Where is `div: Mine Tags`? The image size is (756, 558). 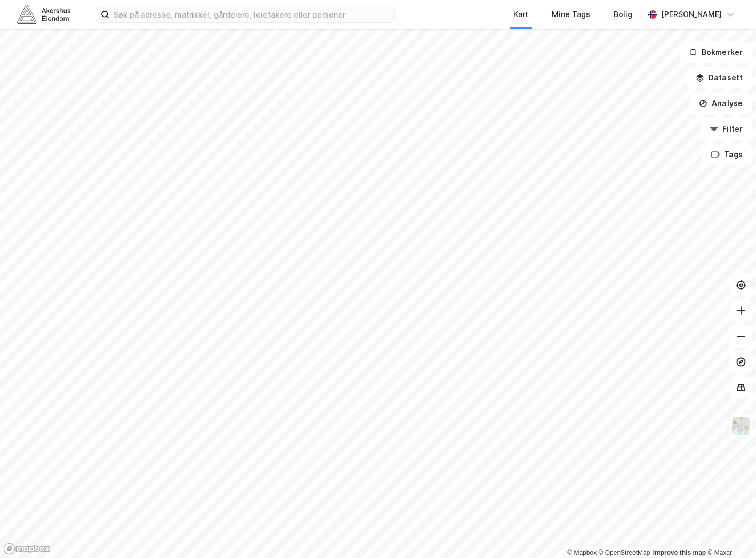 div: Mine Tags is located at coordinates (571, 15).